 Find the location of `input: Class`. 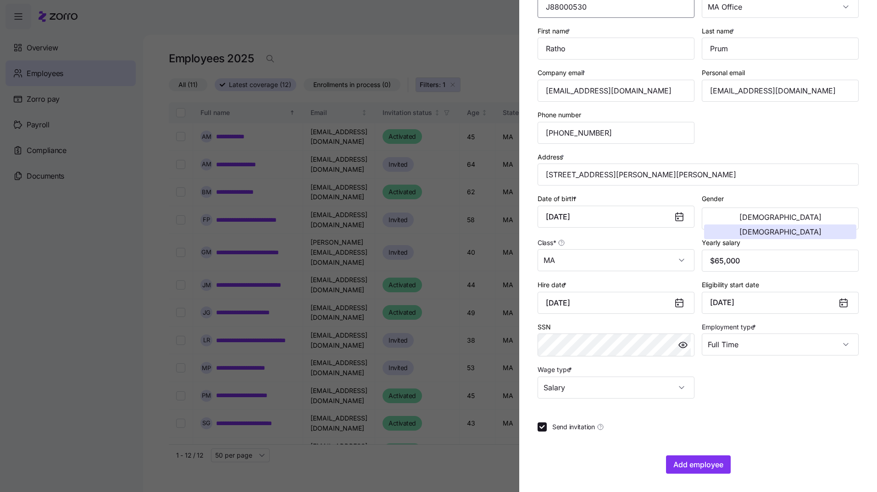

input: Class is located at coordinates (616, 260).